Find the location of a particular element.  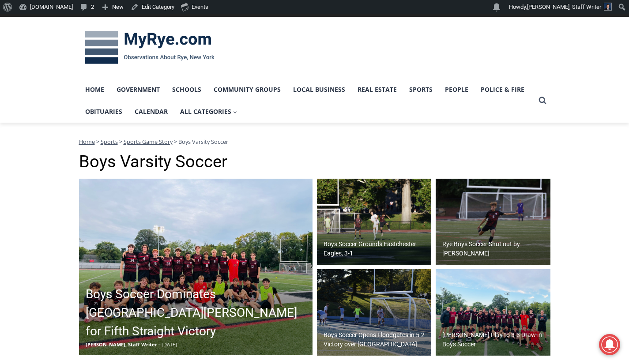

a: Local Business is located at coordinates (319, 90).